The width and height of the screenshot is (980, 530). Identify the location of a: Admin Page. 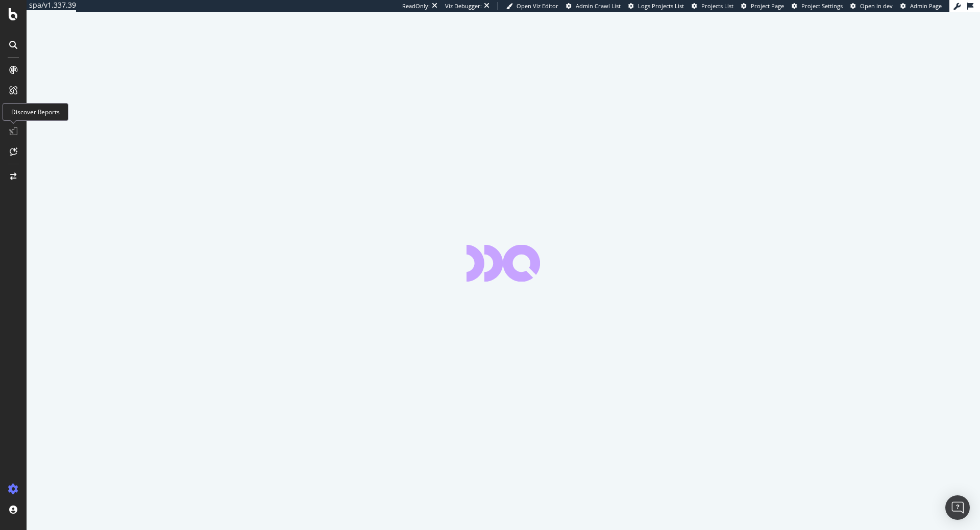
(921, 7).